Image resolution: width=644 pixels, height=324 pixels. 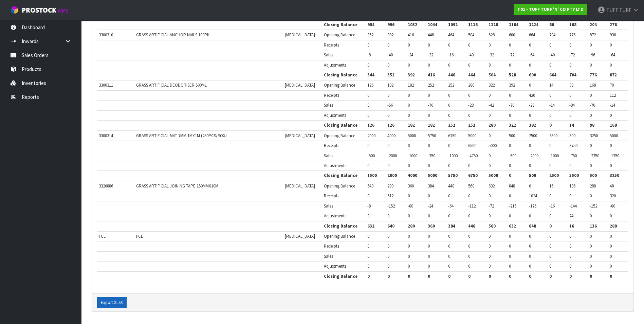 What do you see at coordinates (493, 25) in the screenshot?
I see `span: 1128` at bounding box center [493, 25].